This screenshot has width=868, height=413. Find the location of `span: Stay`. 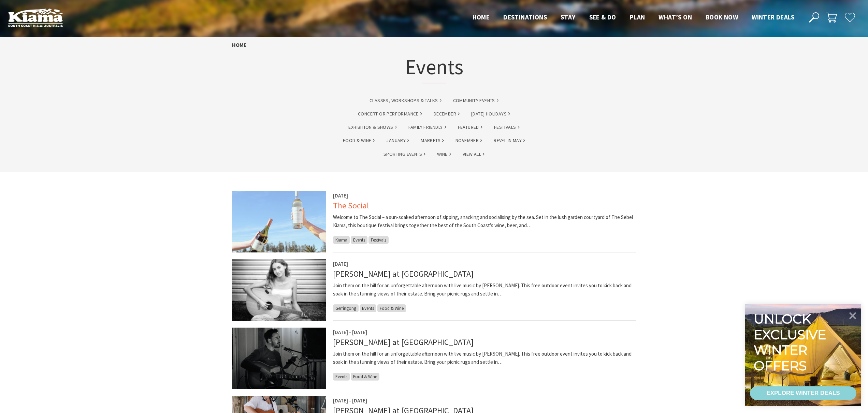

span: Stay is located at coordinates (568, 17).